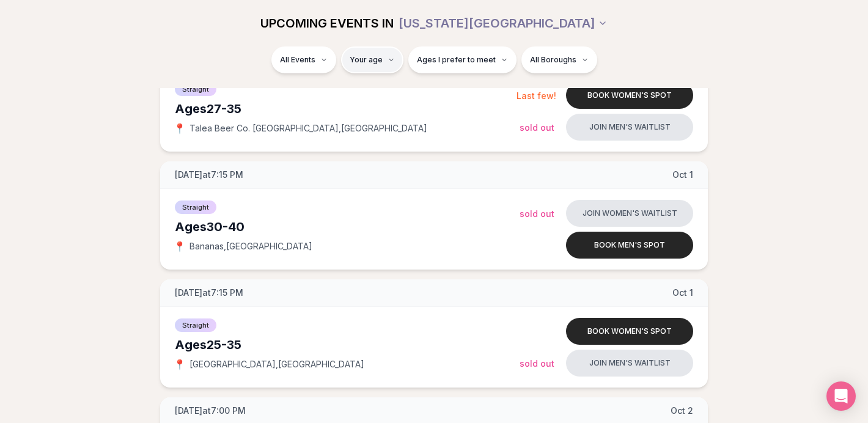 This screenshot has width=868, height=423. Describe the element at coordinates (559, 60) in the screenshot. I see `button: All Boroughs` at that location.